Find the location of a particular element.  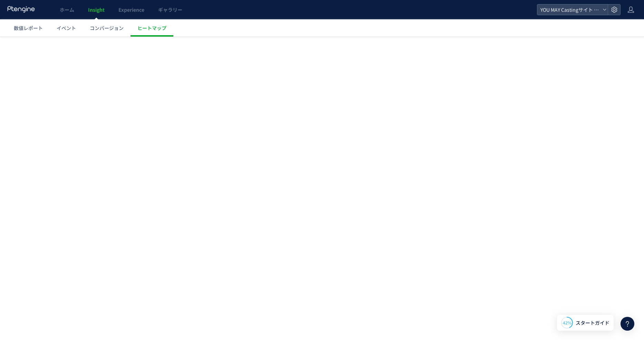

span: Insight is located at coordinates (96, 10).